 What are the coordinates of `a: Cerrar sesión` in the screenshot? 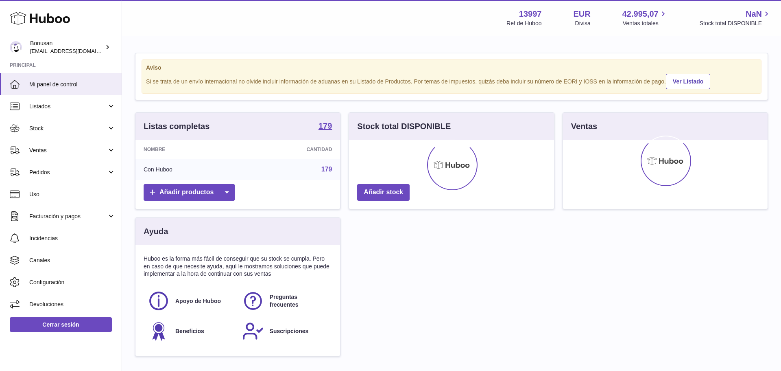 It's located at (61, 324).